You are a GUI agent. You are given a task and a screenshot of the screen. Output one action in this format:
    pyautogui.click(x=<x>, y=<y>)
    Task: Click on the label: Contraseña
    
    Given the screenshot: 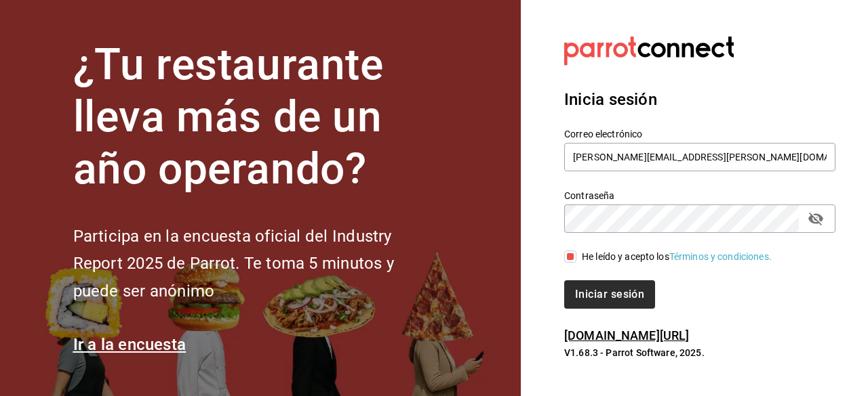 What is the action you would take?
    pyautogui.click(x=699, y=196)
    